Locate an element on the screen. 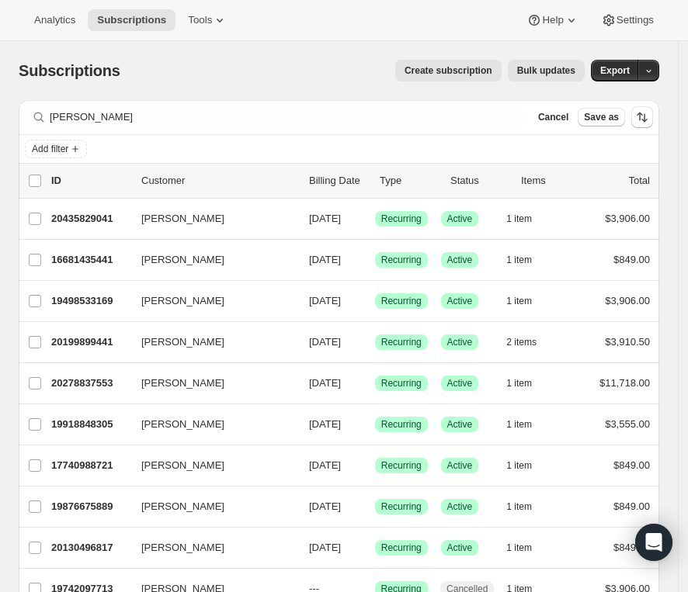  button: 2 items is located at coordinates (529, 342).